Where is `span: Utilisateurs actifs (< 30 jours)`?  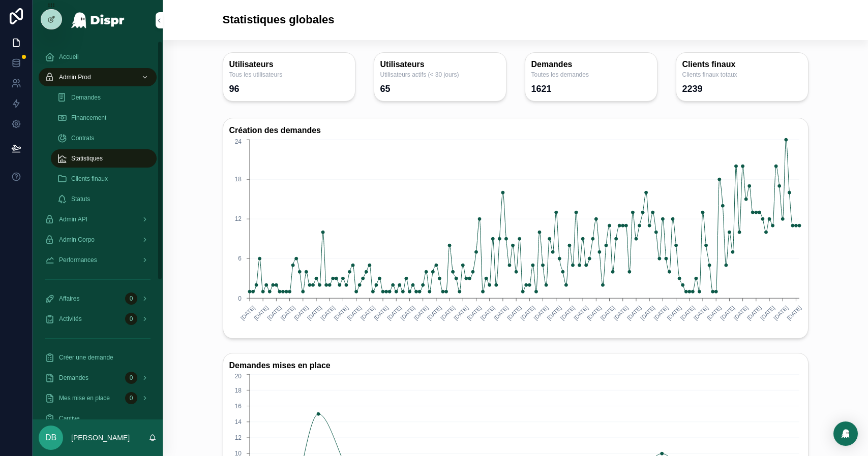
span: Utilisateurs actifs (< 30 jours) is located at coordinates (440, 75).